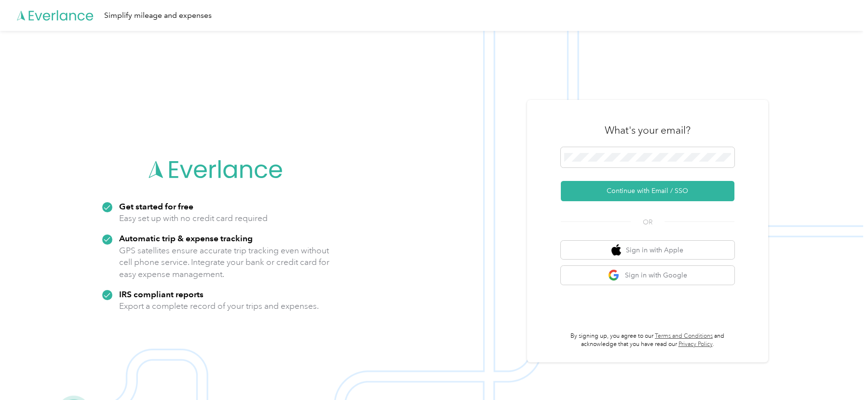 This screenshot has width=868, height=400. I want to click on a: Terms and Conditions, so click(684, 336).